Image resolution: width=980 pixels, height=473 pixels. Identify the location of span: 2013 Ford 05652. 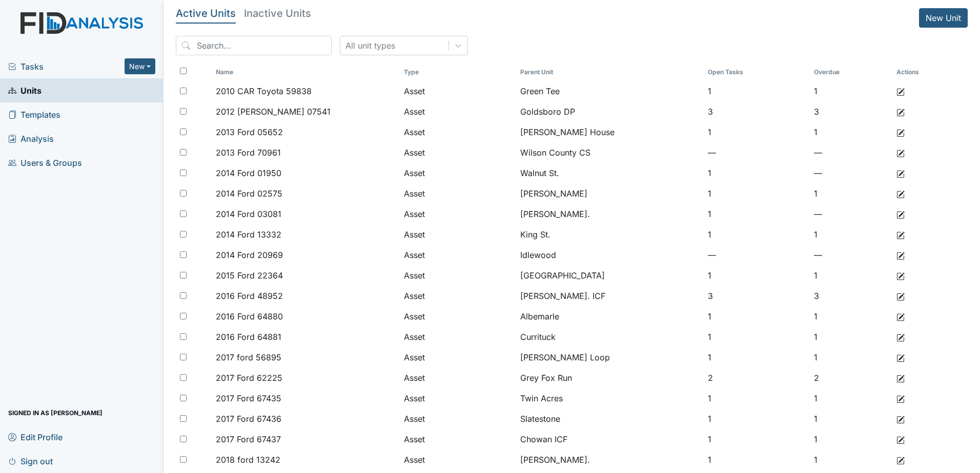
(249, 132).